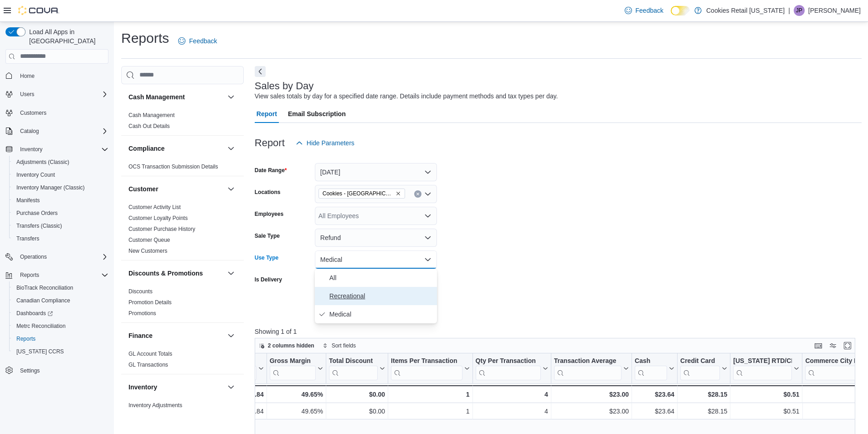  What do you see at coordinates (407, 96) in the screenshot?
I see `div: View sales totals by day for a specified date range. Details include payment methods and tax type...` at bounding box center [407, 96].